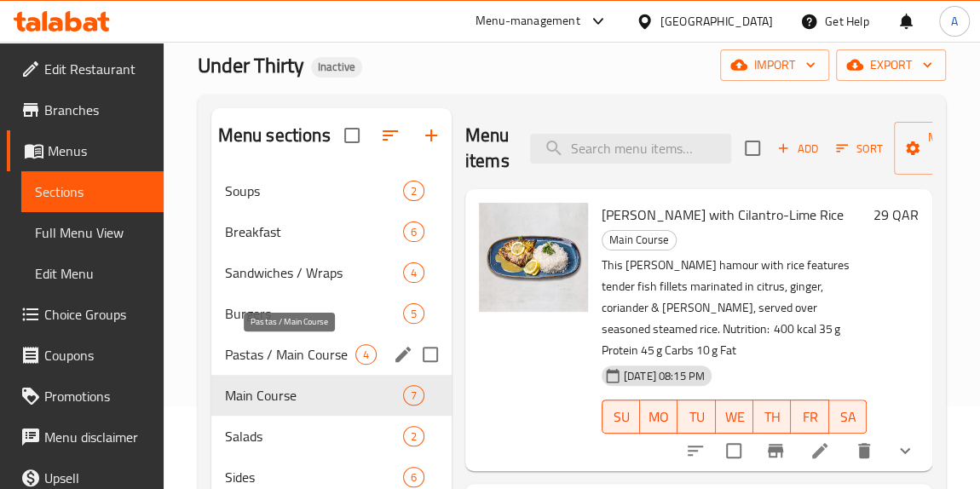  What do you see at coordinates (85, 69) in the screenshot?
I see `a: Edit Restaurant` at bounding box center [85, 69].